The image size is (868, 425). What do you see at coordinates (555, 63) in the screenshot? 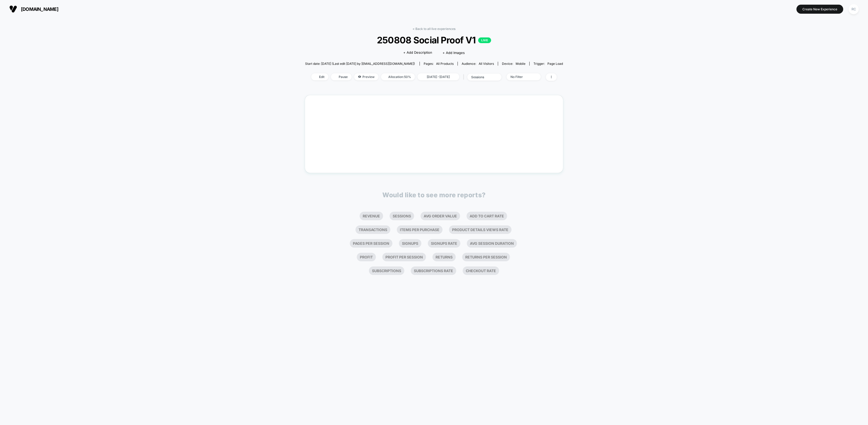
I see `span: Page Load` at bounding box center [555, 63].